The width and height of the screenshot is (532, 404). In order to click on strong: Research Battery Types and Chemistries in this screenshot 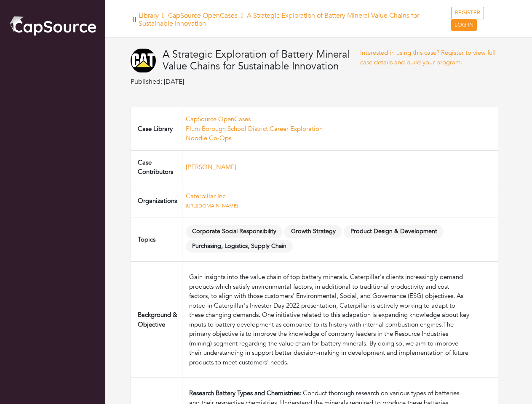, I will do `click(244, 393)`.